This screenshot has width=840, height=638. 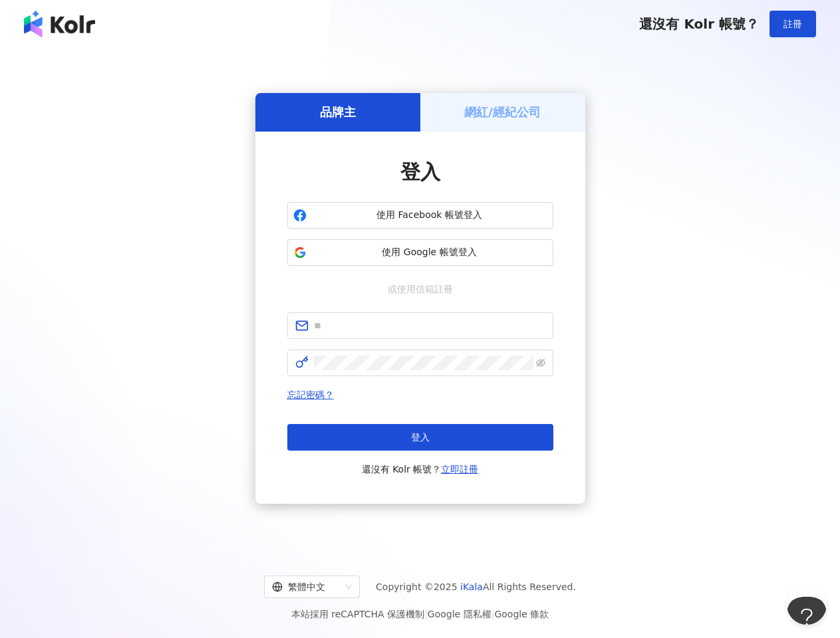 What do you see at coordinates (420, 437) in the screenshot?
I see `button: 登入` at bounding box center [420, 437].